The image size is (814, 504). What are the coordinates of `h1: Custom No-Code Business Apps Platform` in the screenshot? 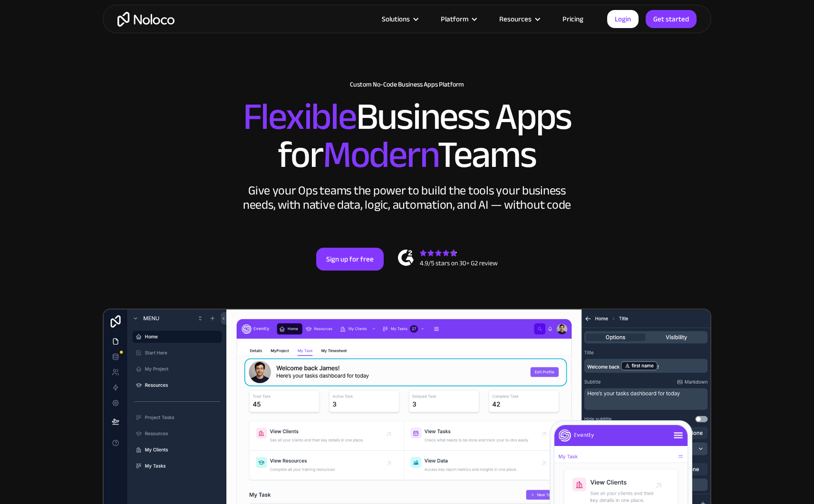 It's located at (407, 85).